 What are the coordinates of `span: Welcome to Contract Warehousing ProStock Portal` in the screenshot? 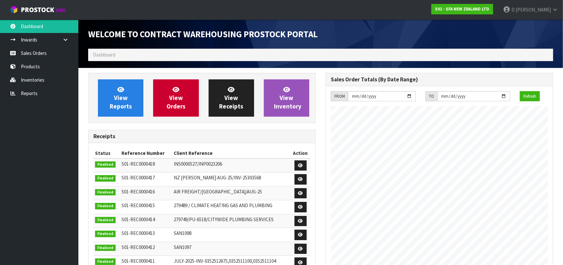 It's located at (203, 34).